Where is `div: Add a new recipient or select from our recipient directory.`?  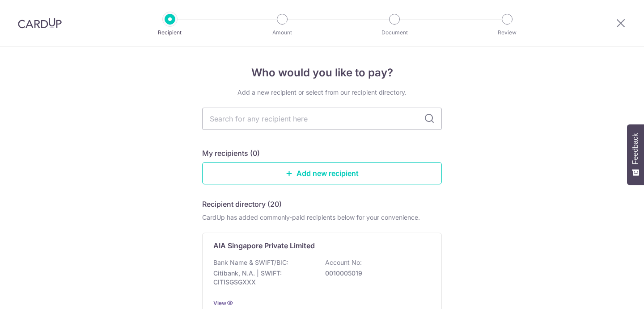 div: Add a new recipient or select from our recipient directory. is located at coordinates (322, 92).